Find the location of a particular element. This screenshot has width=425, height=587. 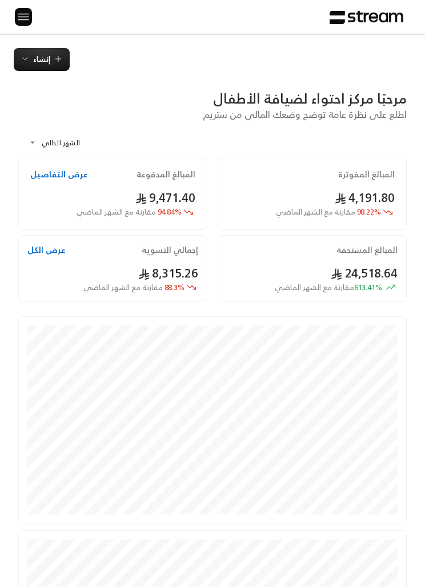

span: اطلع على نظرة عامة توضح وضعك المالي من ستريم is located at coordinates (305, 114).